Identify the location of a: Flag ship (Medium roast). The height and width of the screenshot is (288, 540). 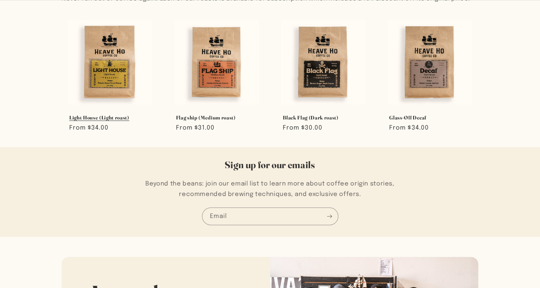
(217, 118).